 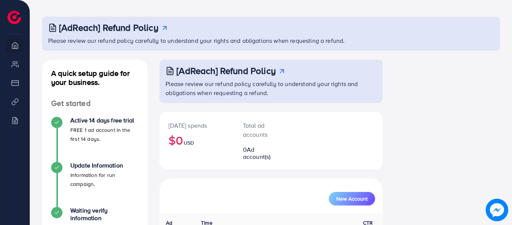 I want to click on a: logo, so click(x=14, y=17).